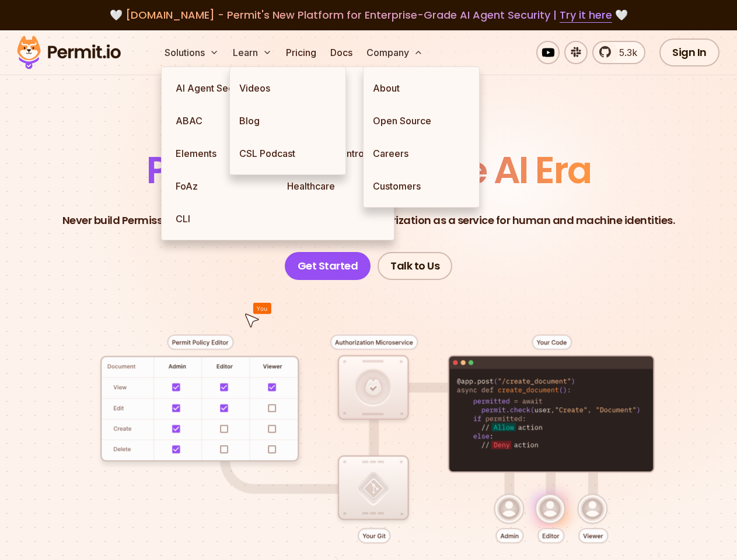  I want to click on a: Elements, so click(221, 154).